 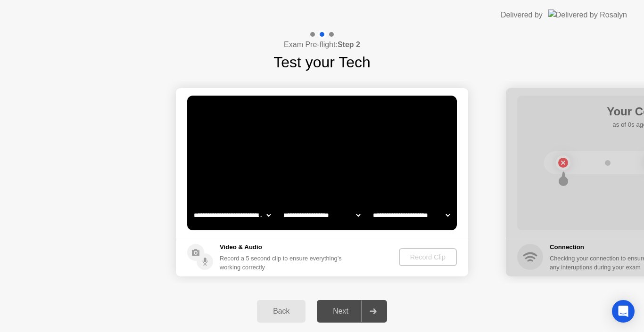 I want to click on select: Available microphones, so click(x=411, y=216).